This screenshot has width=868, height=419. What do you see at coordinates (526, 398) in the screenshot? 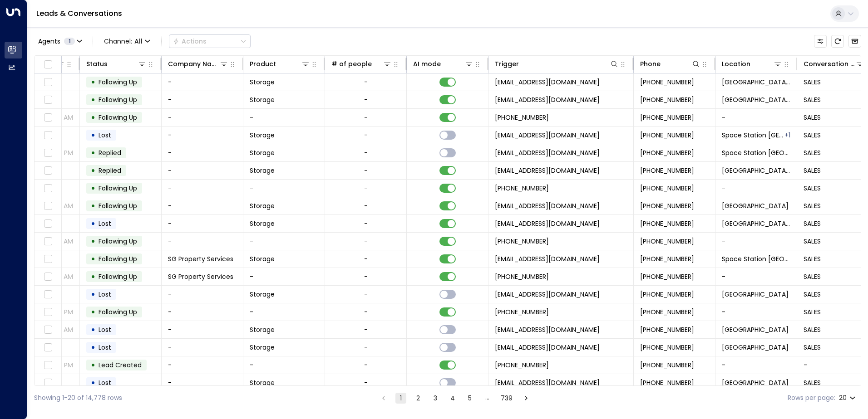
I see `button: Go to next page` at bounding box center [526, 398].